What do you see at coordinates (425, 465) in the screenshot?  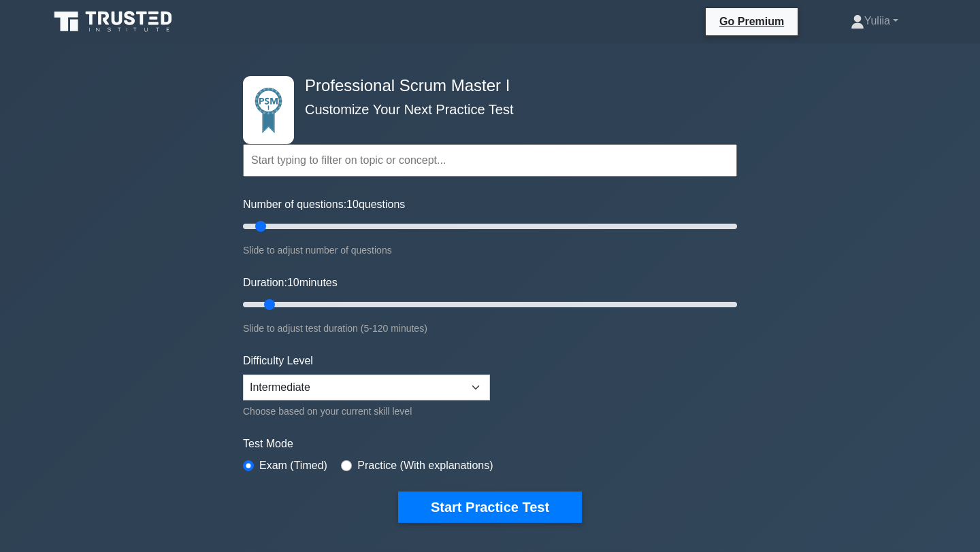 I see `label: Practice (With explanations)` at bounding box center [425, 465].